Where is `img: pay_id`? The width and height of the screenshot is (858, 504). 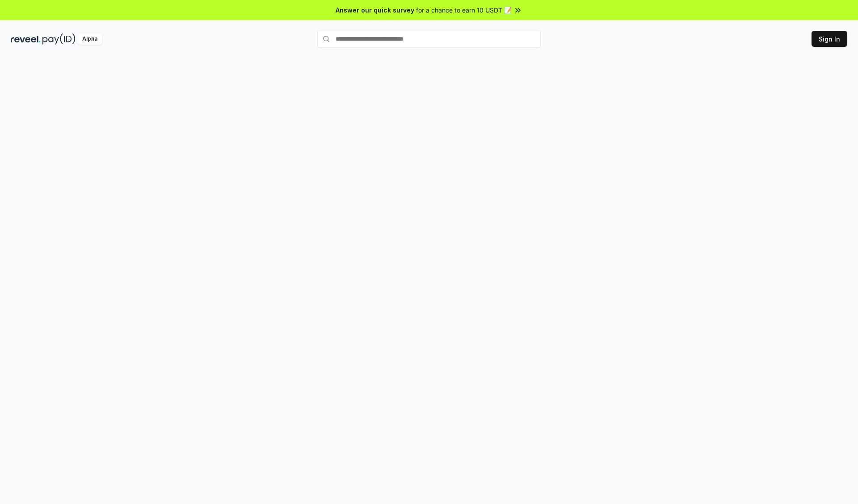
img: pay_id is located at coordinates (59, 39).